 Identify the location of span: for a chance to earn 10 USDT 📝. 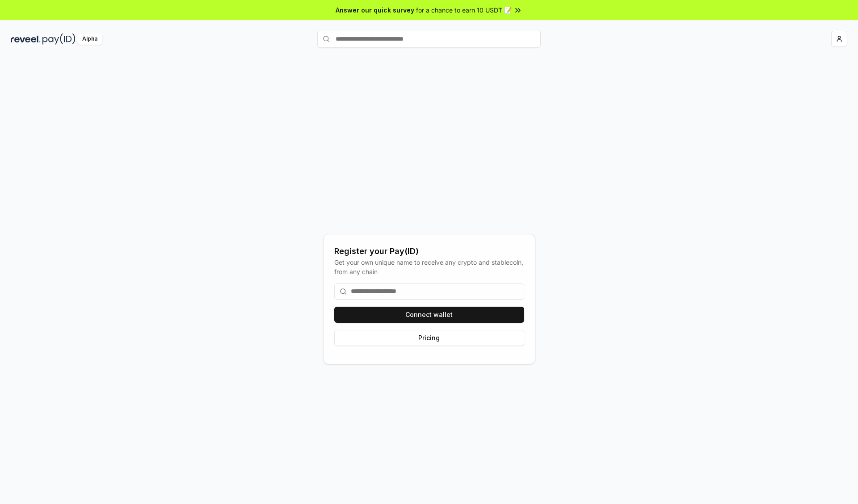
(464, 10).